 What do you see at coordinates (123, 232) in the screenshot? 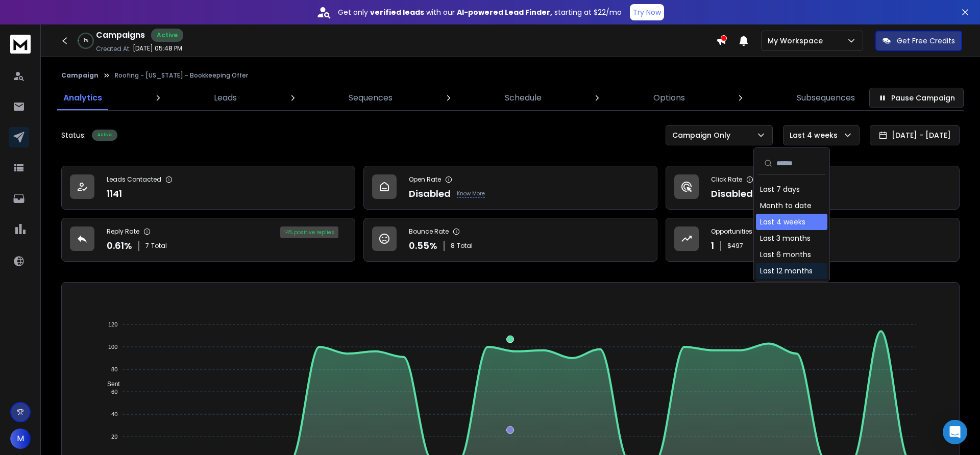
I see `p: Reply Rate` at bounding box center [123, 232].